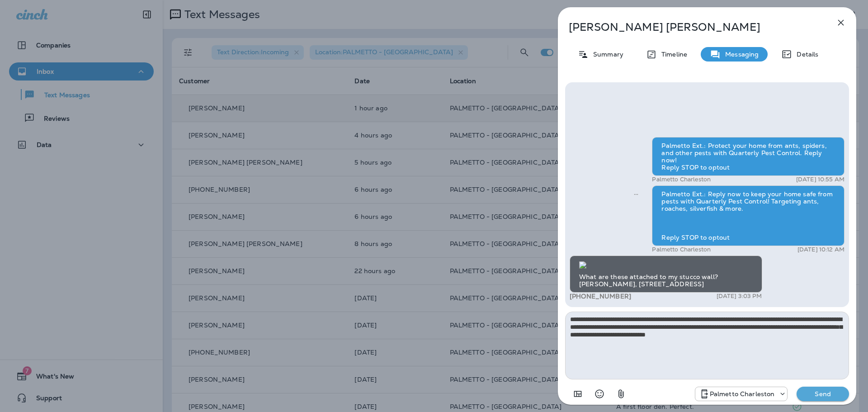 The height and width of the screenshot is (412, 868). I want to click on div: +1 (843) 277-8322, so click(742, 394).